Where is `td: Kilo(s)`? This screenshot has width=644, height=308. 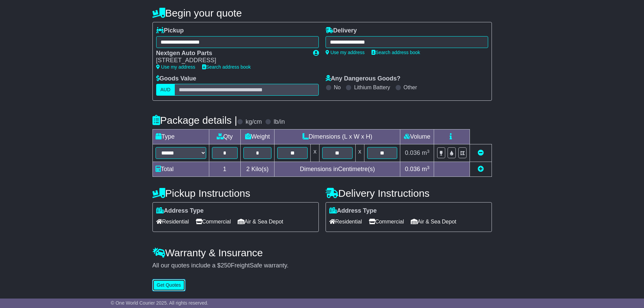 td: Kilo(s) is located at coordinates (257, 169).